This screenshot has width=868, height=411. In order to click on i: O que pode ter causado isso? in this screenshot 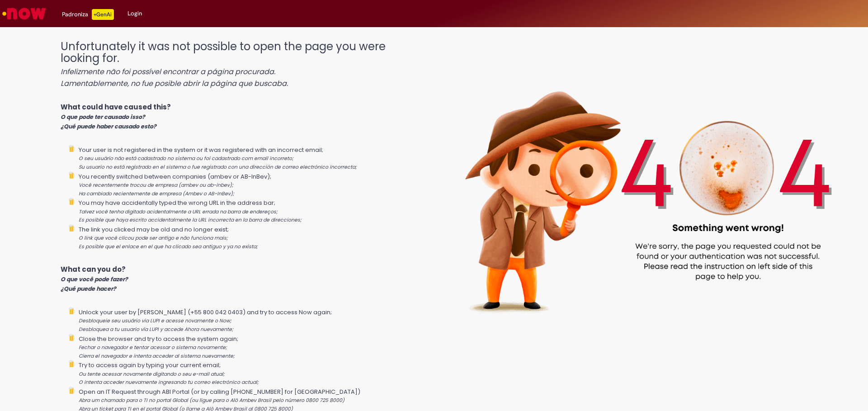, I will do `click(103, 116)`.